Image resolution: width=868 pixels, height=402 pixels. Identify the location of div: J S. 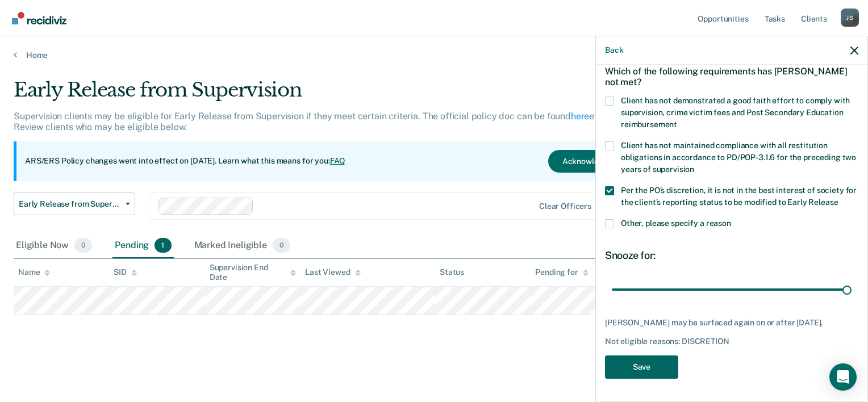
(850, 17).